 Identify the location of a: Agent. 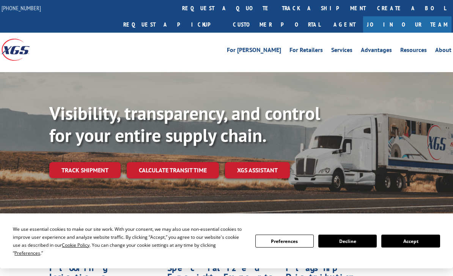
(345, 24).